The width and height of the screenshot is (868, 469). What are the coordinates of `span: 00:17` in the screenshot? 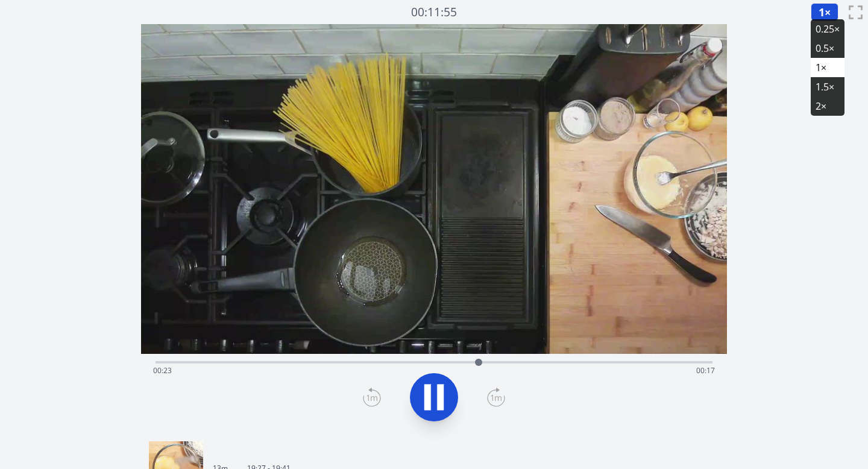 It's located at (705, 370).